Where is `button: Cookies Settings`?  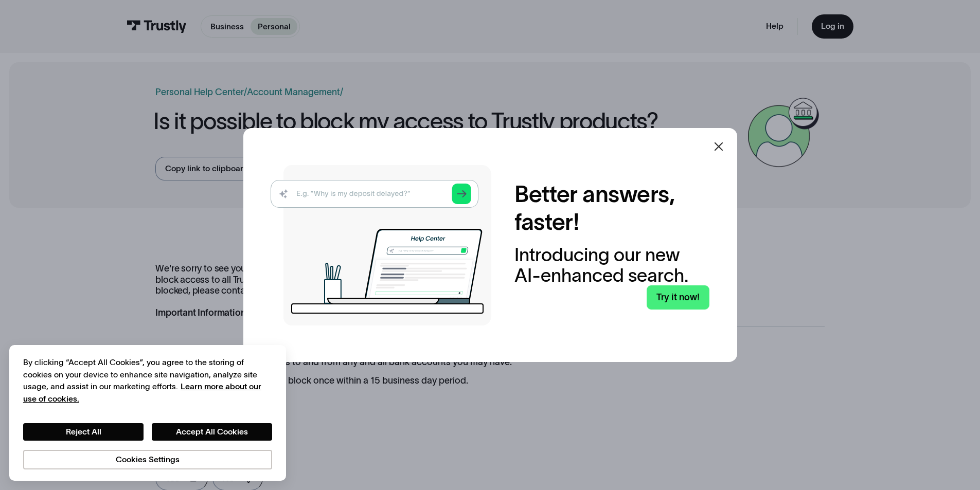
button: Cookies Settings is located at coordinates (147, 459).